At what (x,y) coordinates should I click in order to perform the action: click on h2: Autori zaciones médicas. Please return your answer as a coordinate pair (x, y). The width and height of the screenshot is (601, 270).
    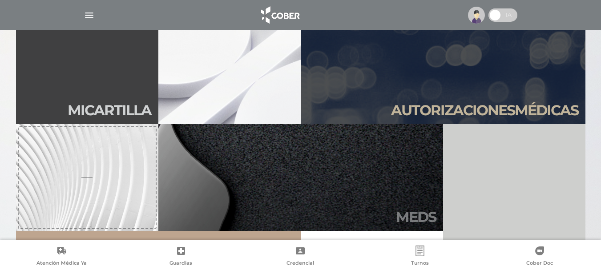
    Looking at the image, I should click on (484, 110).